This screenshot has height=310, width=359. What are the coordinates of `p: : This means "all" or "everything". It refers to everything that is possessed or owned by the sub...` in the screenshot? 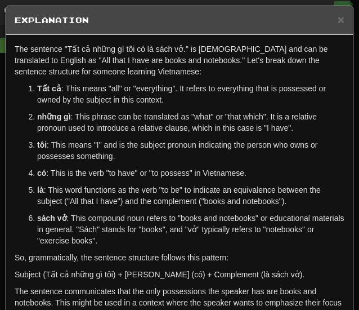 It's located at (191, 94).